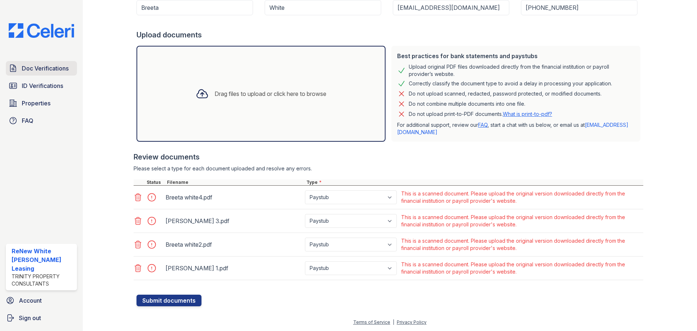  I want to click on span: FAQ, so click(28, 121).